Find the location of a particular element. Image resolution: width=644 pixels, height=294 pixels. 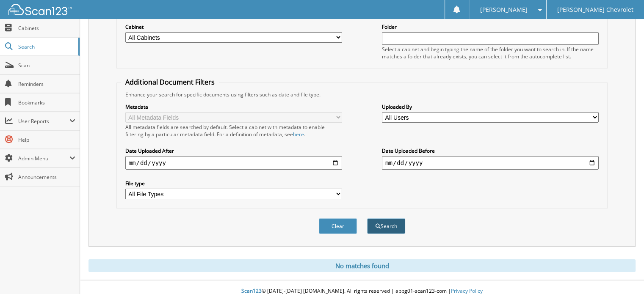

label: Date Uploaded After is located at coordinates (234, 151).